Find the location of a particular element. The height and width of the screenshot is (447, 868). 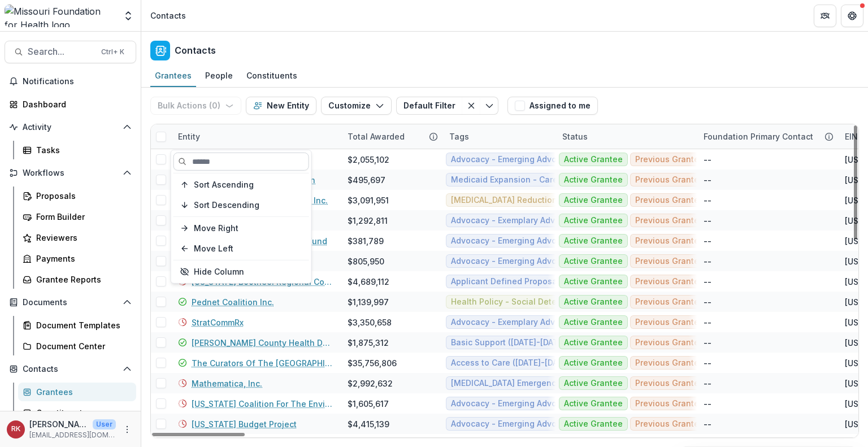

div: Total Awarded is located at coordinates (376, 136).